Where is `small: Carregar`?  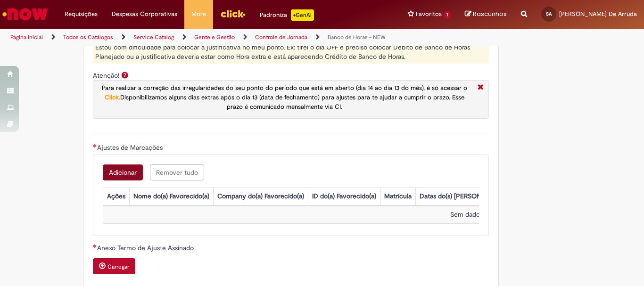
small: Carregar is located at coordinates (118, 267).